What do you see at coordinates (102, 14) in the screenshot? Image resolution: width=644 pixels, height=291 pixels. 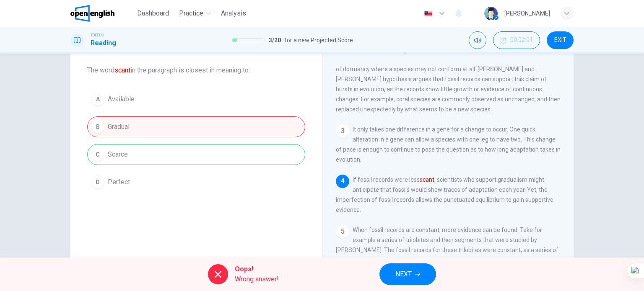 I see `a: OpenEnglish logo` at bounding box center [102, 14].